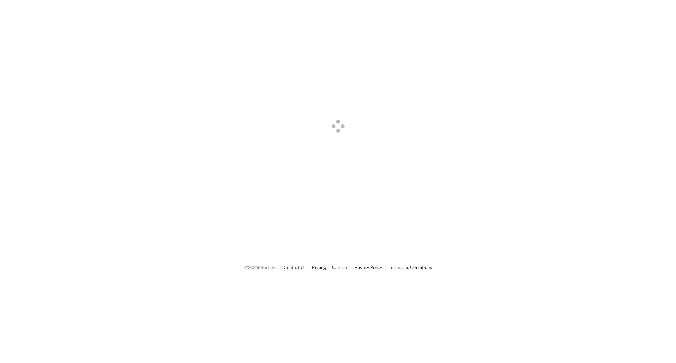 This screenshot has height=363, width=676. I want to click on span: © 2025 Effortless, so click(261, 267).